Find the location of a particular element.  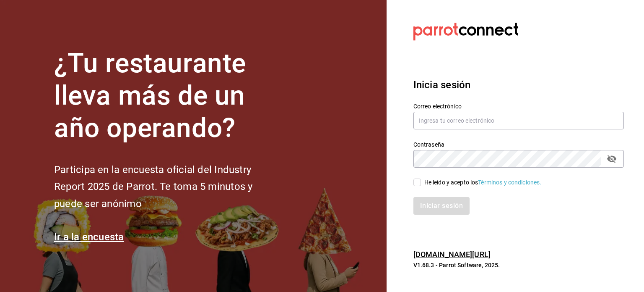

button: passwordField is located at coordinates (612, 159).